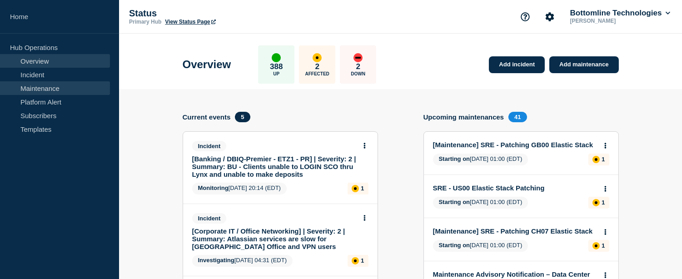  I want to click on a: Add maintenance, so click(584, 65).